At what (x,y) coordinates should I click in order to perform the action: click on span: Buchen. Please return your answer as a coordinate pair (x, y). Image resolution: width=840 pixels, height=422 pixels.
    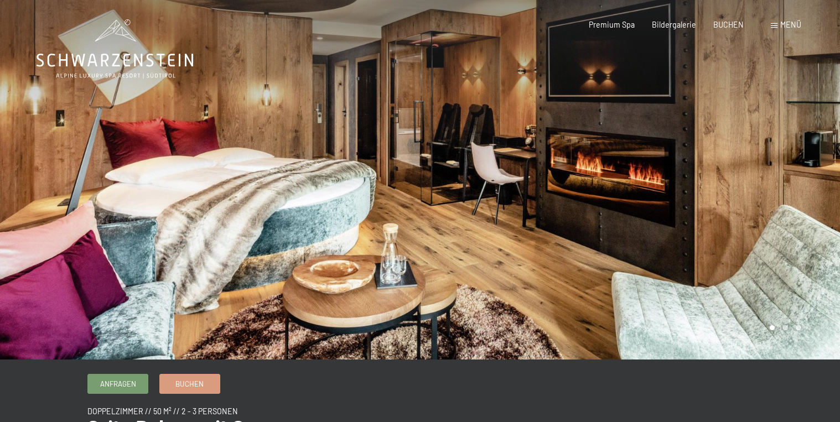
    Looking at the image, I should click on (189, 384).